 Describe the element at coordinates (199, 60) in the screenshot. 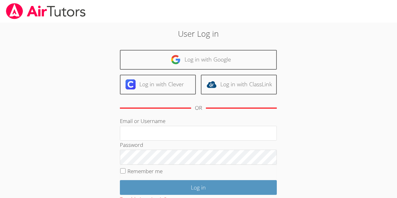

I see `a: Log in with Google` at that location.